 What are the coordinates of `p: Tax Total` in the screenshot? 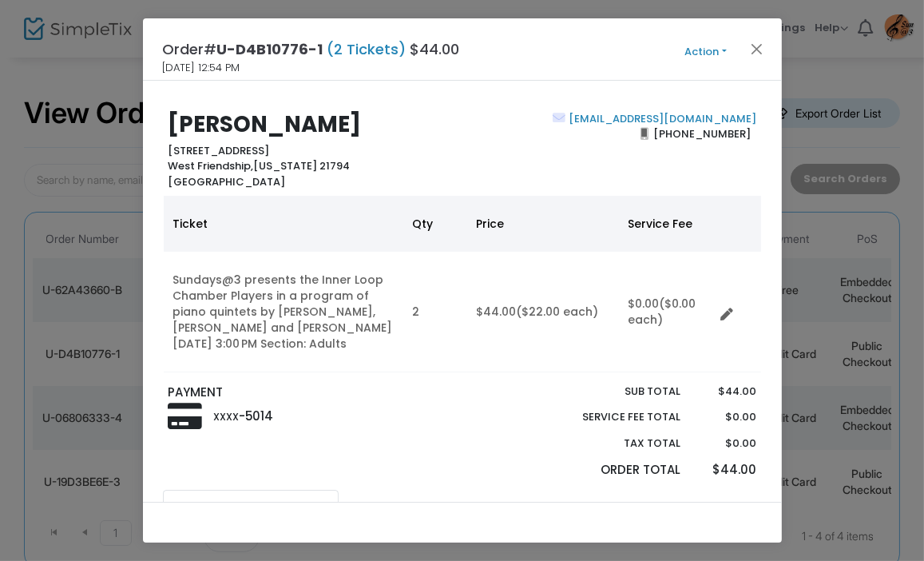 It's located at (614, 444).